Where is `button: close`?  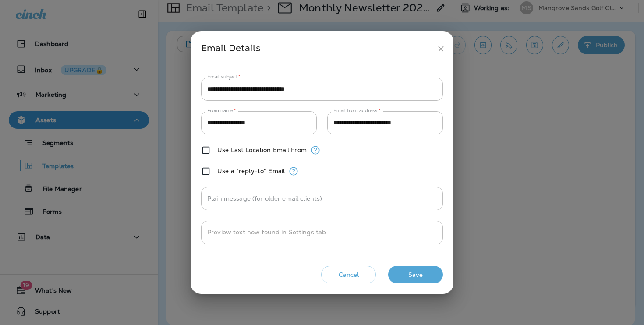
button: close is located at coordinates (440, 49).